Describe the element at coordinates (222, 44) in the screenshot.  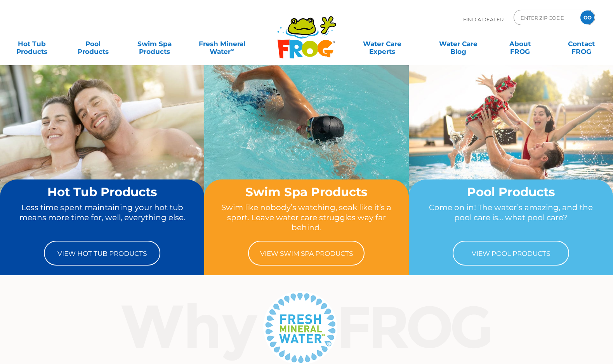
I see `a: Fresh MineralWater∞` at that location.